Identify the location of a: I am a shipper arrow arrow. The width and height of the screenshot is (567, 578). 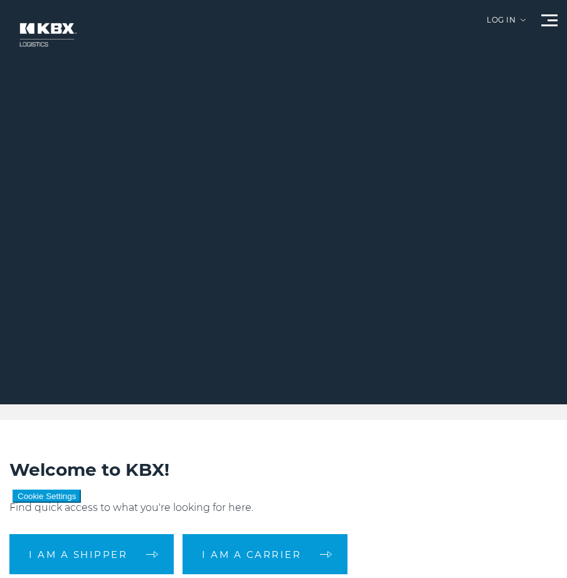
(92, 554).